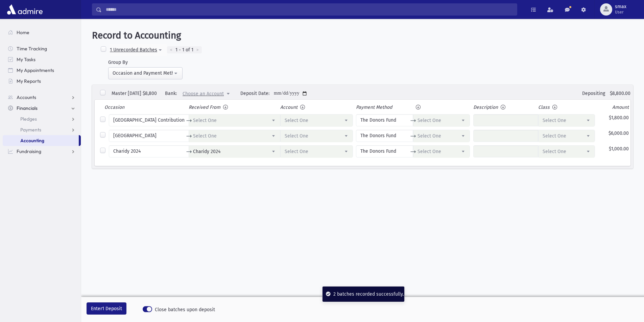  What do you see at coordinates (26, 98) in the screenshot?
I see `span: Accounts` at bounding box center [26, 98].